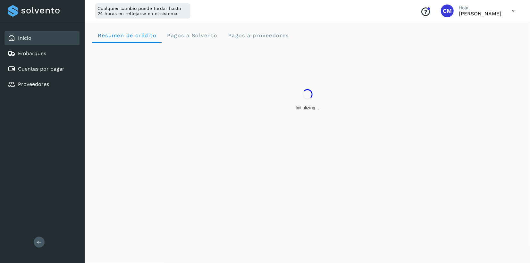 The width and height of the screenshot is (530, 263). What do you see at coordinates (25, 38) in the screenshot?
I see `a: Inicio` at bounding box center [25, 38].